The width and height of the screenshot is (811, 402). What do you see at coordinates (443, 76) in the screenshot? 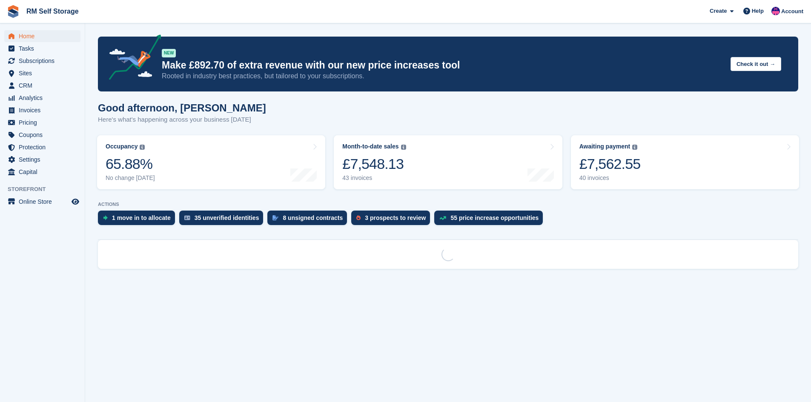
I see `p: Rooted in industry best practices, but tailored to your subscriptions.` at bounding box center [443, 76].